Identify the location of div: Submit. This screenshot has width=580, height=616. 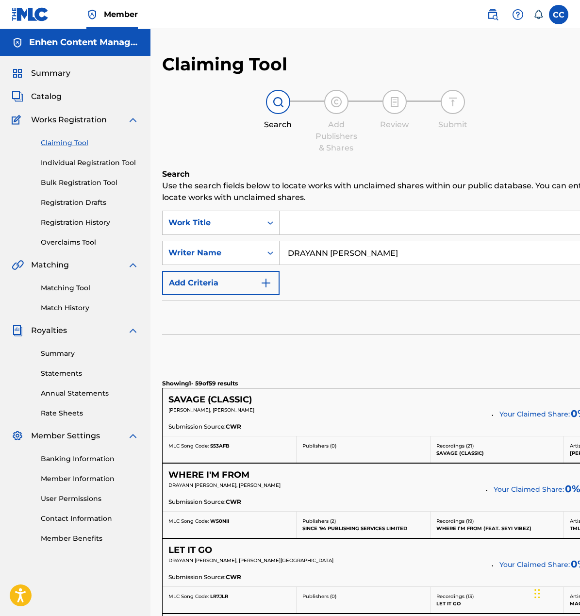
(453, 125).